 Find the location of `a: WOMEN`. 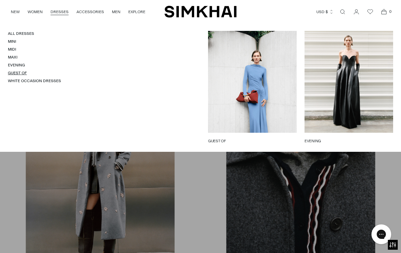

a: WOMEN is located at coordinates (35, 12).